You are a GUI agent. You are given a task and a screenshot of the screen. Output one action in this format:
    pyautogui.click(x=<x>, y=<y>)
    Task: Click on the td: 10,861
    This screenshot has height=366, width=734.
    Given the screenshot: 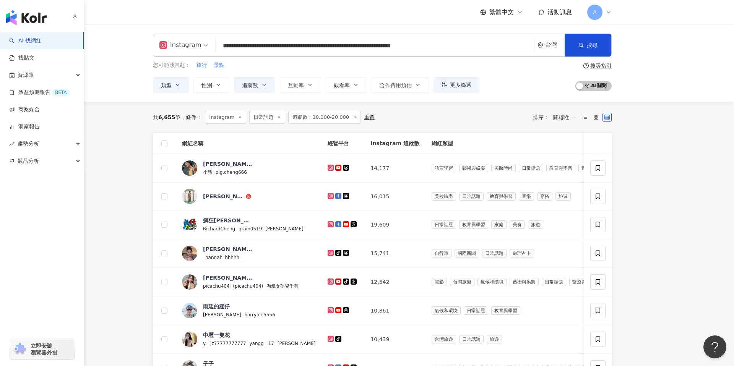 What is the action you would take?
    pyautogui.click(x=395, y=311)
    